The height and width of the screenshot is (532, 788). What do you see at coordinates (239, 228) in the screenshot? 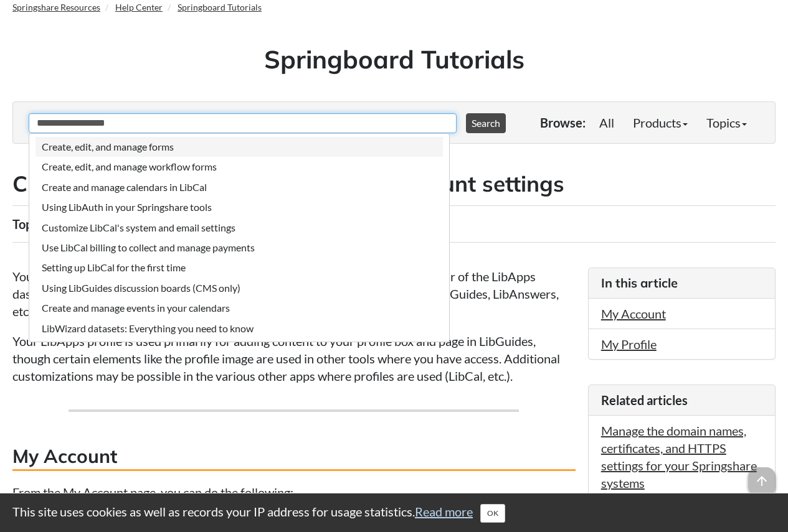
I see `li: Customize LibCal's system and email settings` at bounding box center [239, 228].